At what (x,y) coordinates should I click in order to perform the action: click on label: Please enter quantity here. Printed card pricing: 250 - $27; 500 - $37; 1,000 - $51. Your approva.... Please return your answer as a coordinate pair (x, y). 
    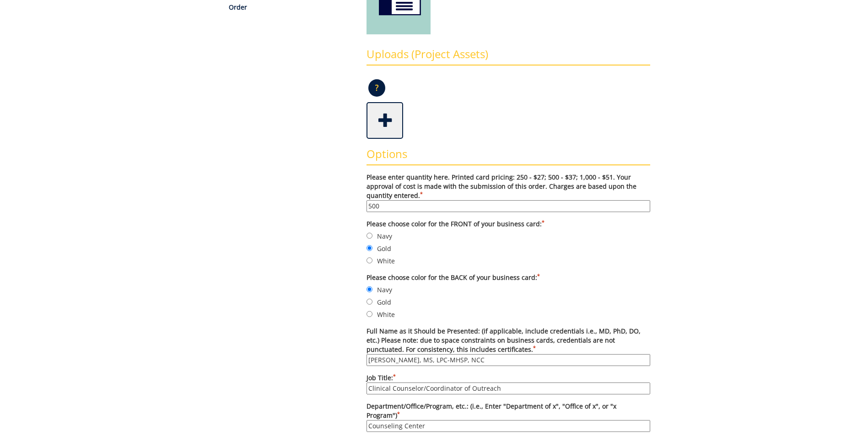
    Looking at the image, I should click on (508, 192).